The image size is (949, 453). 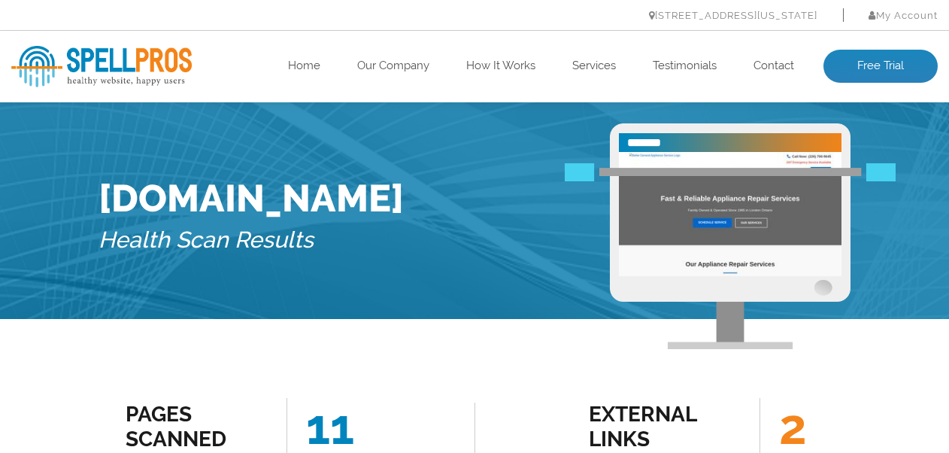 I want to click on div: Pages Scanned, so click(x=193, y=427).